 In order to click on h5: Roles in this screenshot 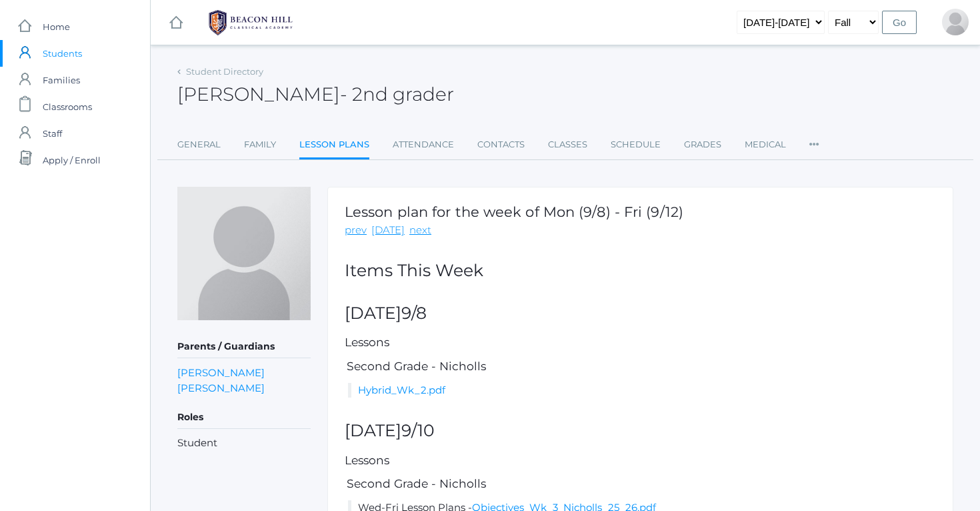, I will do `click(244, 418)`.